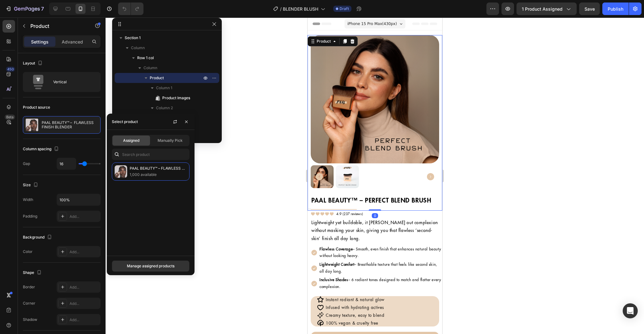  What do you see at coordinates (16, 24) in the screenshot?
I see `div: Product` at bounding box center [16, 24].